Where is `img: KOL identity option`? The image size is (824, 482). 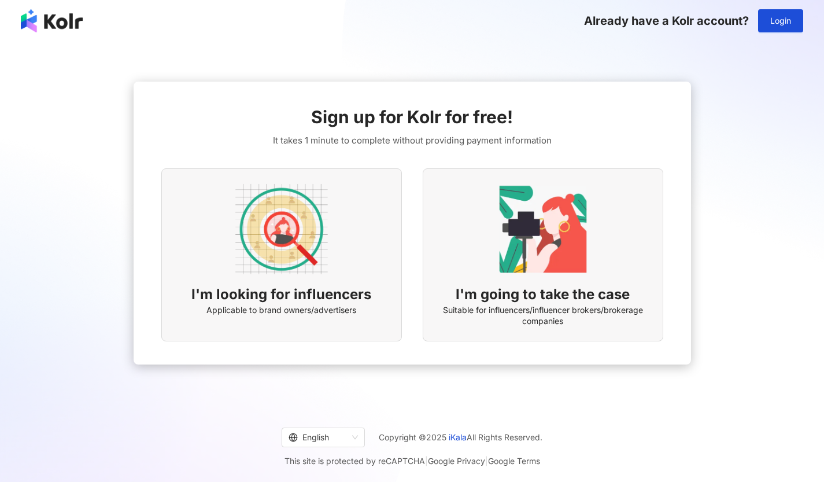
img: KOL identity option is located at coordinates (543, 229).